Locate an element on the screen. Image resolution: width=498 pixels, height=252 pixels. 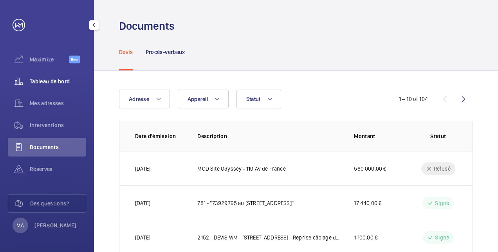
span: Tableau de bord is located at coordinates (58, 81).